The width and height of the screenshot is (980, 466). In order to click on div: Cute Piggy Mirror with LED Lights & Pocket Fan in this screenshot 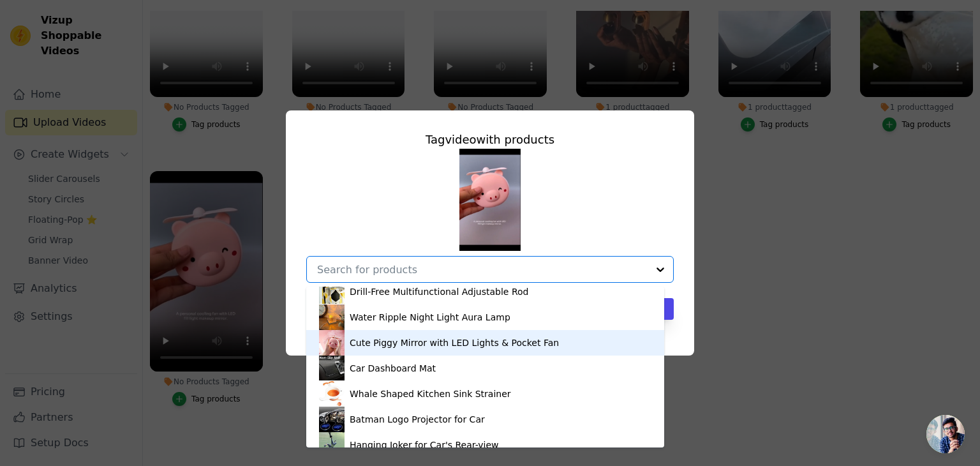, I will do `click(455, 343)`.